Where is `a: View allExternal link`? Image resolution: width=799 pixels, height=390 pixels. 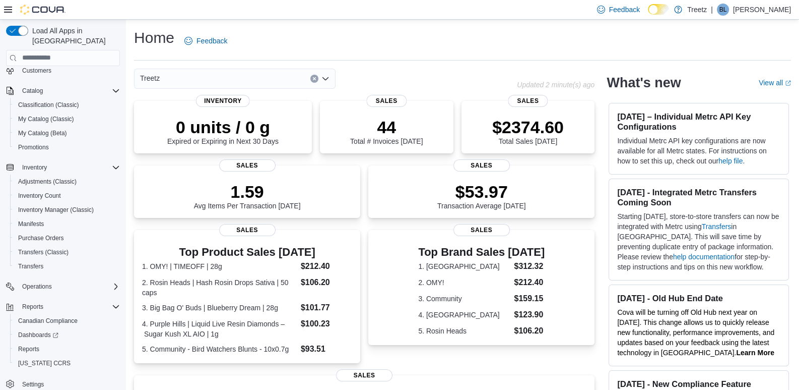
a: View allExternal link is located at coordinates (775, 83).